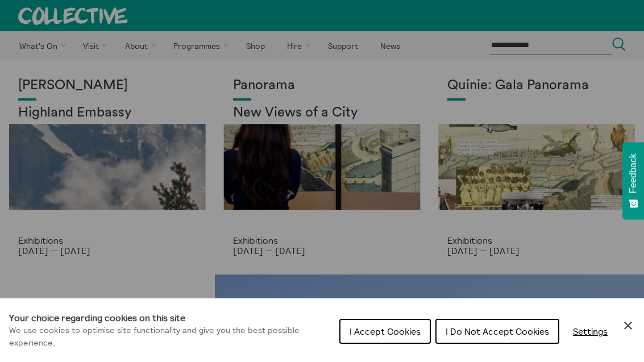 The width and height of the screenshot is (644, 362). What do you see at coordinates (170, 318) in the screenshot?
I see `h1: Your choice regarding cookies on this site` at bounding box center [170, 318].